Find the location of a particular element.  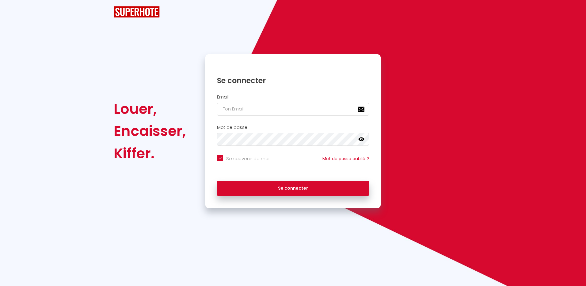

h2: Email is located at coordinates (293, 97).